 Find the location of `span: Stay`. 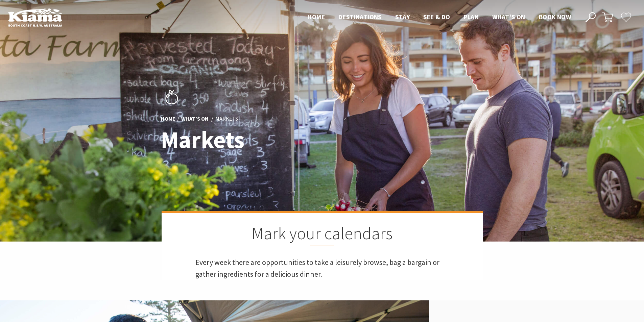

span: Stay is located at coordinates (403, 17).